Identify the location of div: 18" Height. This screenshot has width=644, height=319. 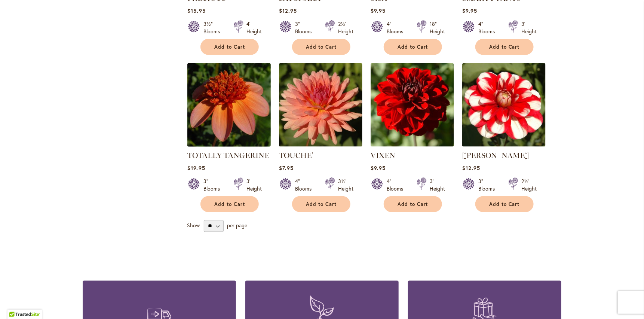
(437, 27).